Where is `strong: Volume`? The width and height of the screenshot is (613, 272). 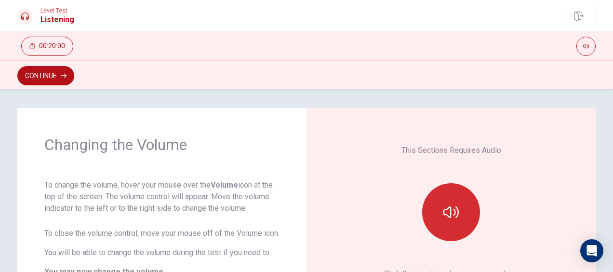 strong: Volume is located at coordinates (224, 185).